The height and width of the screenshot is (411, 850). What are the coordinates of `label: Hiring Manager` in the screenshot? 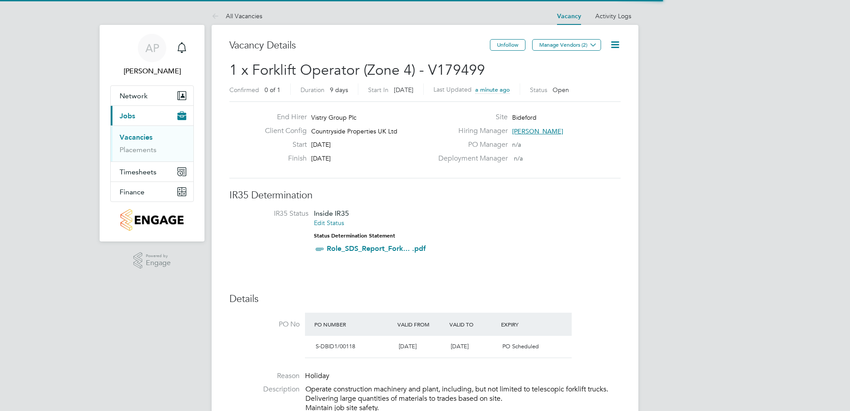 It's located at (470, 131).